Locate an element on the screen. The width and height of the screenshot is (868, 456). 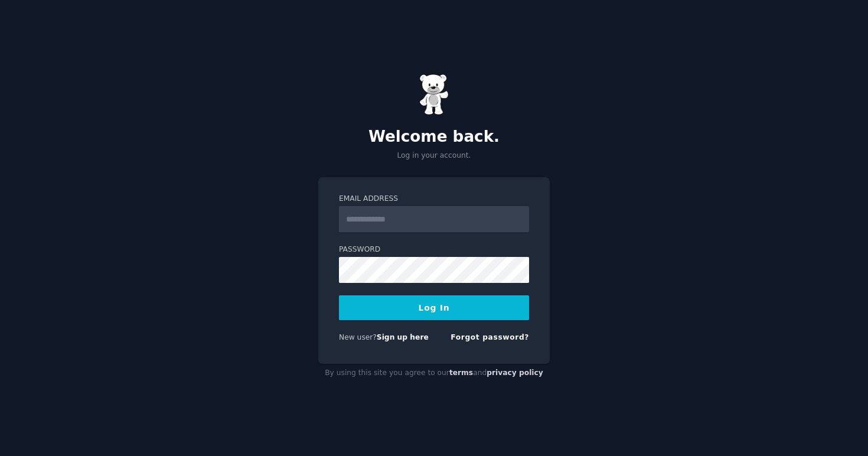
label: Password is located at coordinates (434, 250).